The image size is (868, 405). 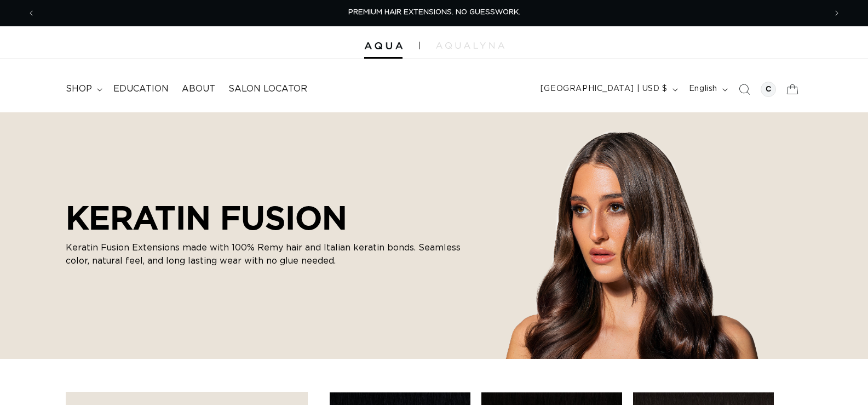 What do you see at coordinates (707, 89) in the screenshot?
I see `button: English` at bounding box center [707, 89].